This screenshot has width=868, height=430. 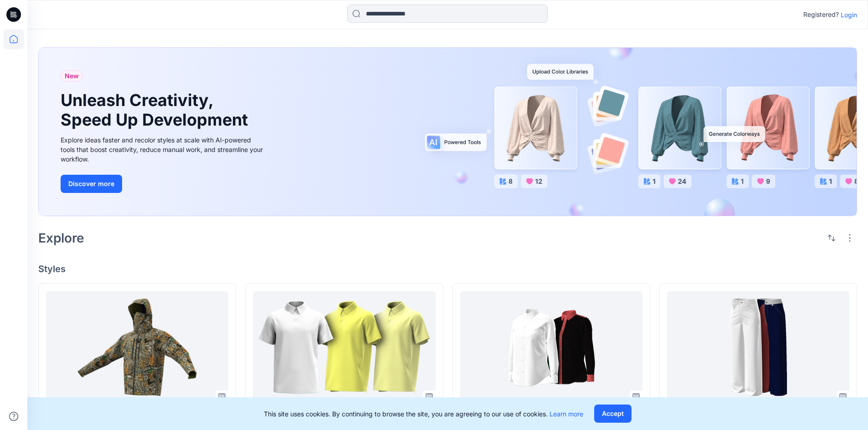 I want to click on a: Jeans_003, so click(x=758, y=347).